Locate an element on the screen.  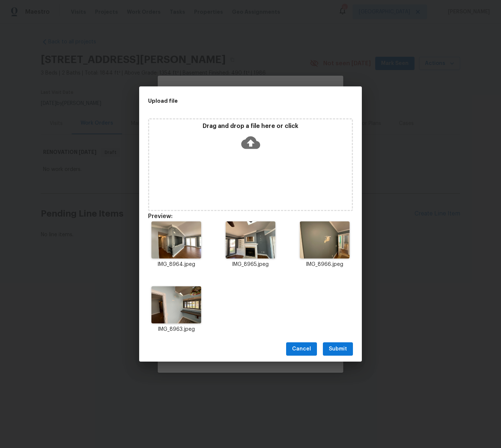
p: IMG_8963.jpeg is located at coordinates (177, 330).